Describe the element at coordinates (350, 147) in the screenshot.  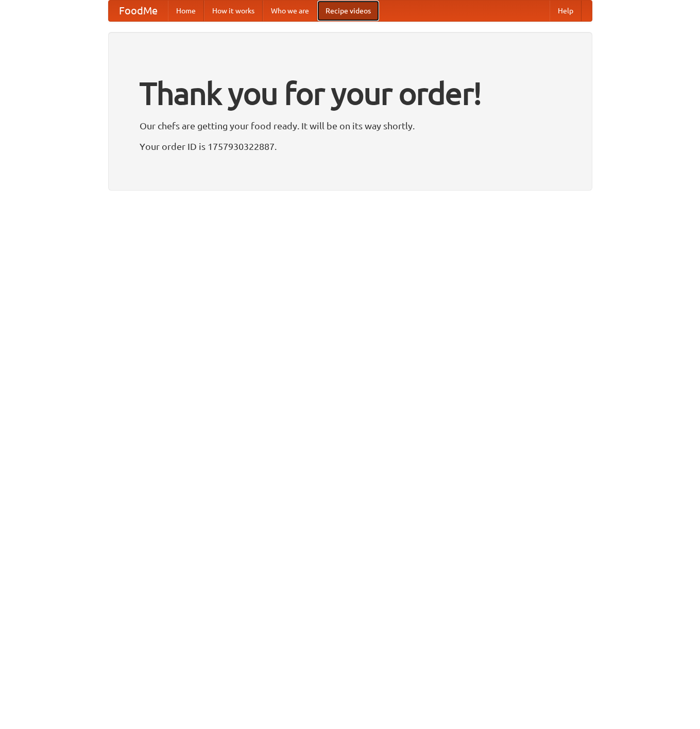
I see `p: Your order ID is 1757930322887.` at that location.